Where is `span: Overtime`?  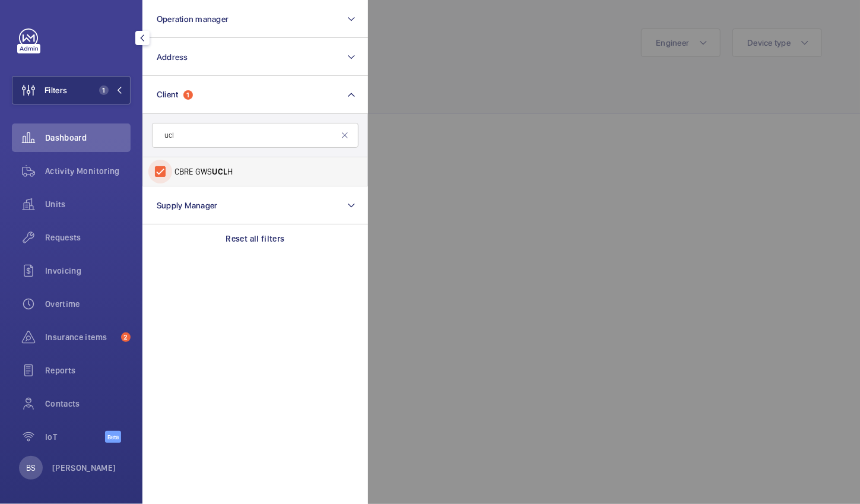 span: Overtime is located at coordinates (88, 304).